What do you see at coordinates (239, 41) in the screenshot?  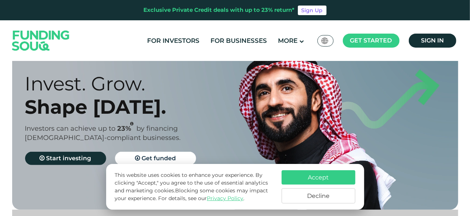 I see `a: For Businesses` at bounding box center [239, 41].